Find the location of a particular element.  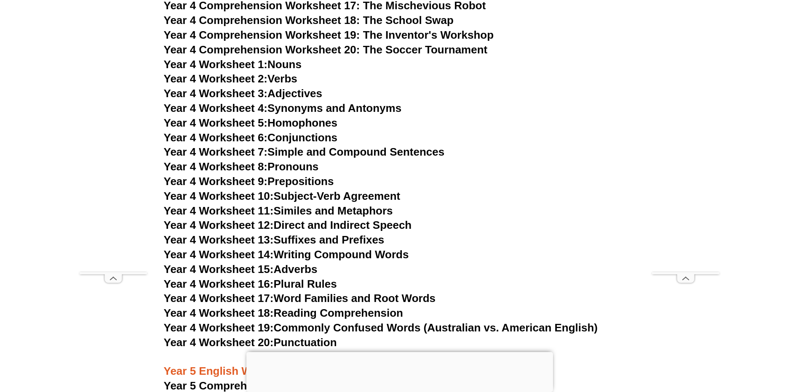

h3: Year 5 English Worksheets is located at coordinates (400, 365).